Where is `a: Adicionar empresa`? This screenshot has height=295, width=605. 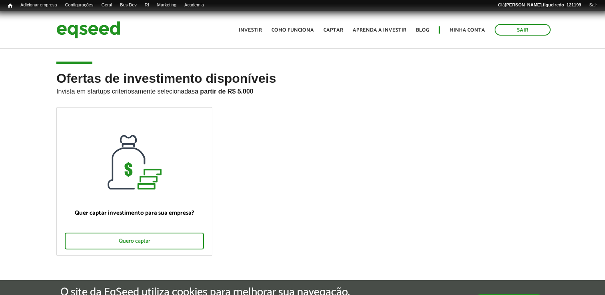
a: Adicionar empresa is located at coordinates (39, 5).